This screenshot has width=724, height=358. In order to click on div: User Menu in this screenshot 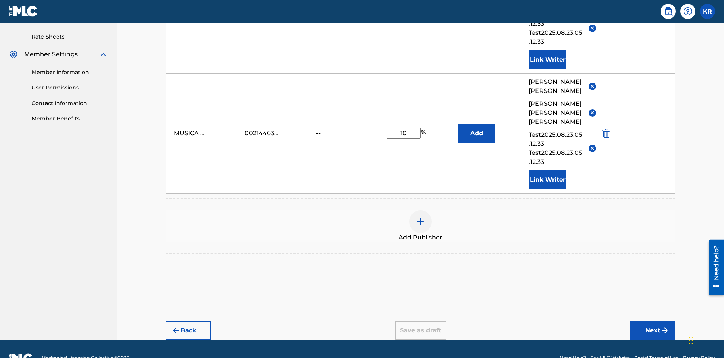, I will do `click(708, 11)`.